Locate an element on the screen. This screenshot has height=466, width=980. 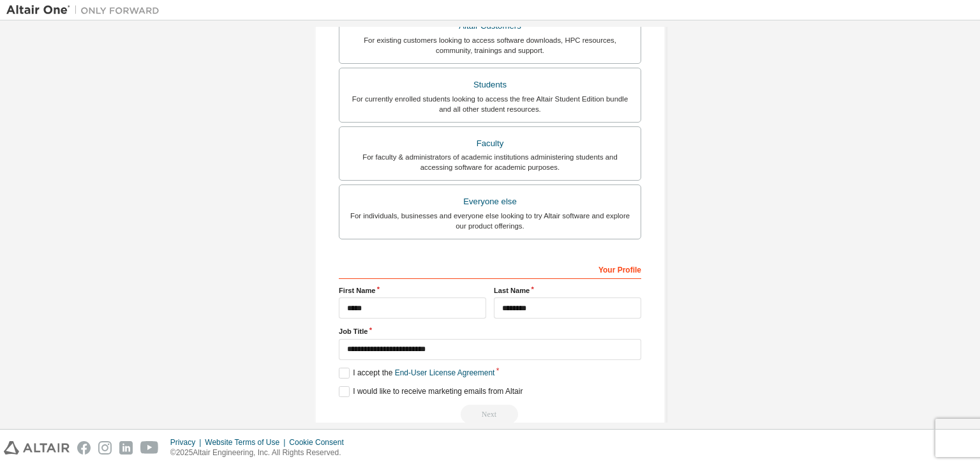
img: linkedin.svg is located at coordinates (126, 447).